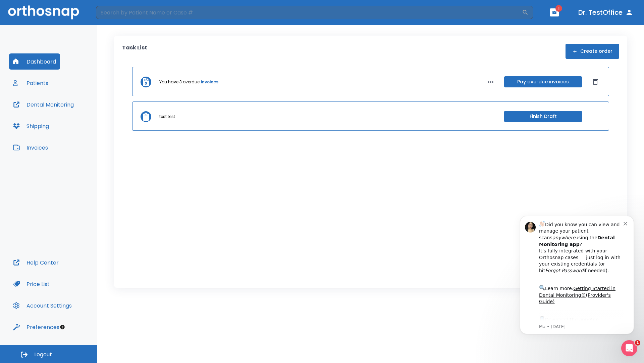  Describe the element at coordinates (30, 148) in the screenshot. I see `a: Invoices` at that location.